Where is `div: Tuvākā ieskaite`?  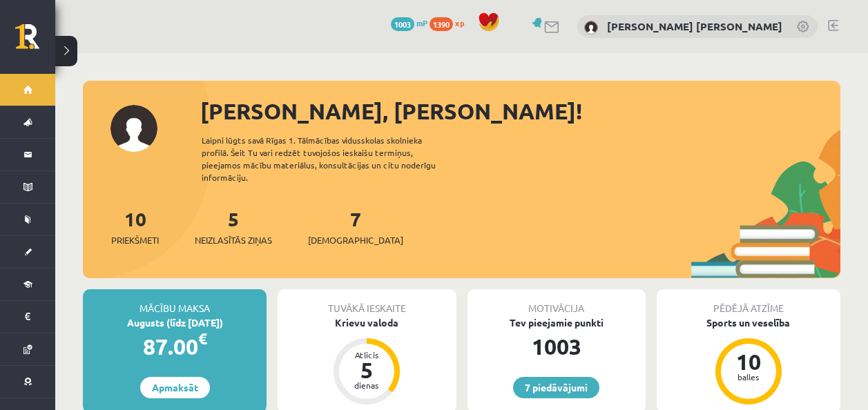 div: Tuvākā ieskaite is located at coordinates (367, 302).